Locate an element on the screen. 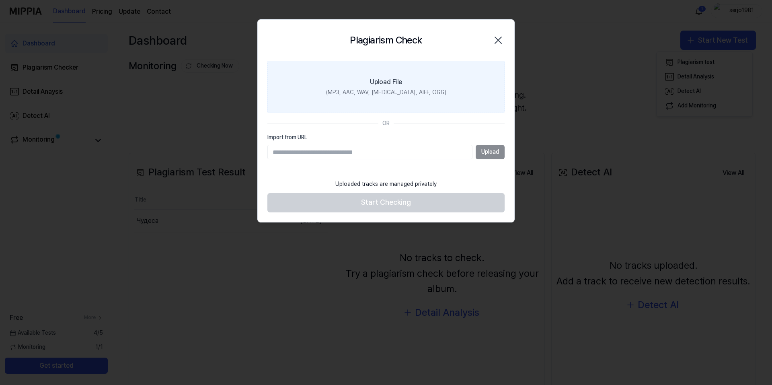 Image resolution: width=772 pixels, height=385 pixels. div: Uploaded tracks are managed privately is located at coordinates (386, 184).